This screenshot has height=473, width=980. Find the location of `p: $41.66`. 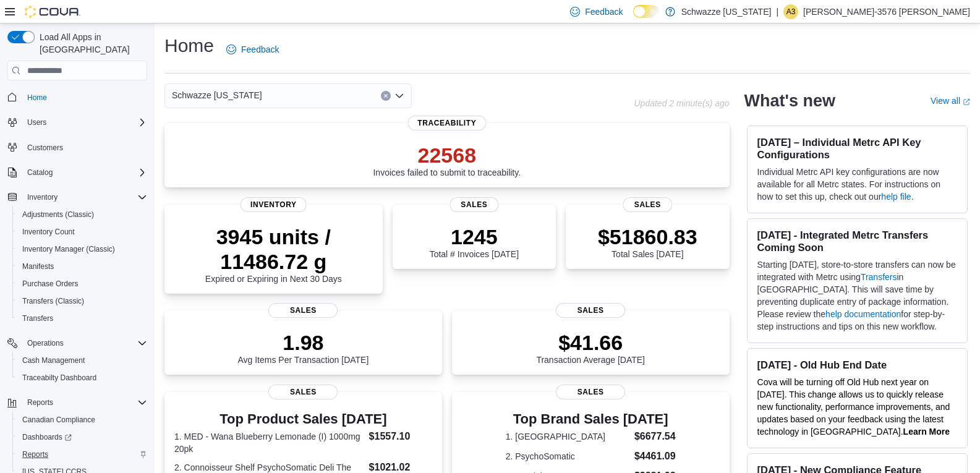

p: $41.66 is located at coordinates (590, 343).